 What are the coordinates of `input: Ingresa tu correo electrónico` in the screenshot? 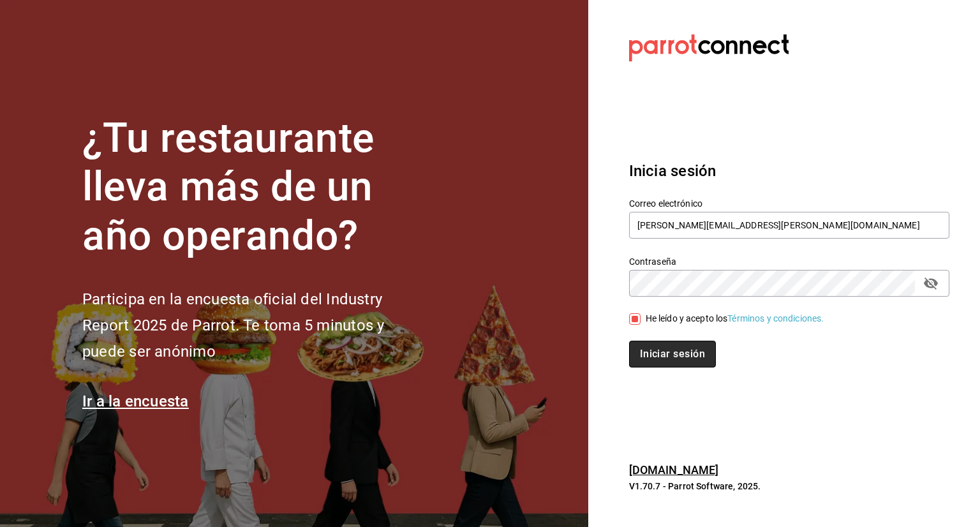 It's located at (789, 225).